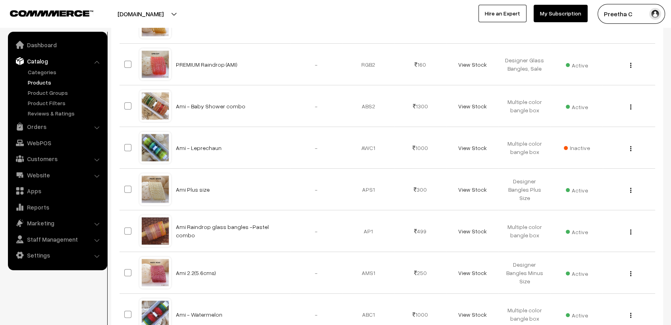  Describe the element at coordinates (561, 14) in the screenshot. I see `a: My Subscription` at that location.